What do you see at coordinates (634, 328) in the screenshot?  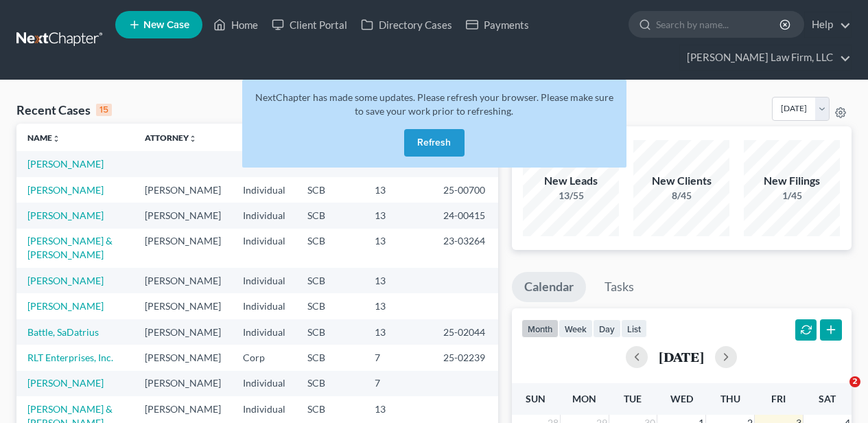 I see `button: list` at bounding box center [634, 328].